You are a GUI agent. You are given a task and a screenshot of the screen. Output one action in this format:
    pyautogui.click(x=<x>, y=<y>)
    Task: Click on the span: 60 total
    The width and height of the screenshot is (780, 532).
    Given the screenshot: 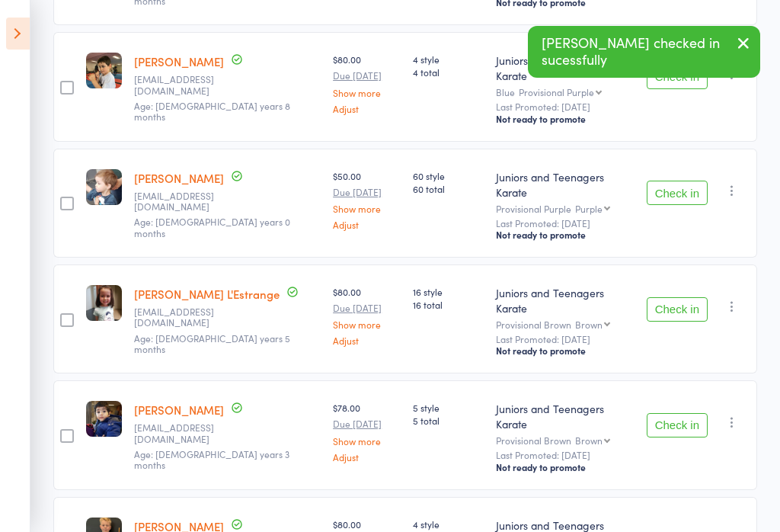 What is the action you would take?
    pyautogui.click(x=448, y=188)
    